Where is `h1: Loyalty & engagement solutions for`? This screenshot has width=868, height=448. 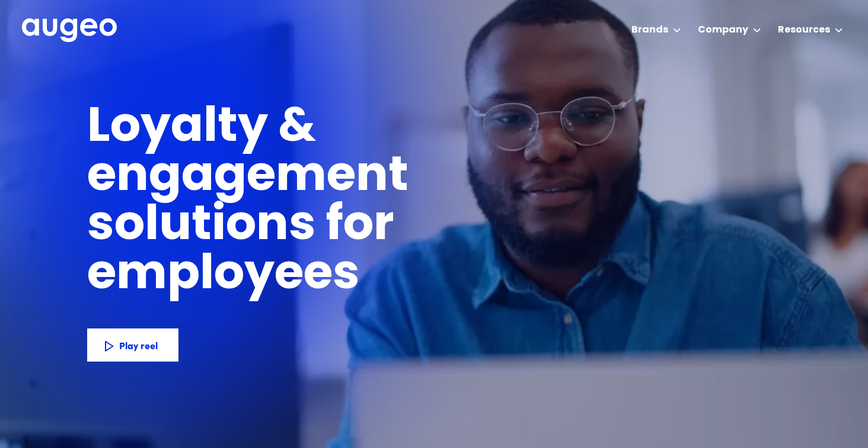
h1: Loyalty & engagement solutions for is located at coordinates (343, 177).